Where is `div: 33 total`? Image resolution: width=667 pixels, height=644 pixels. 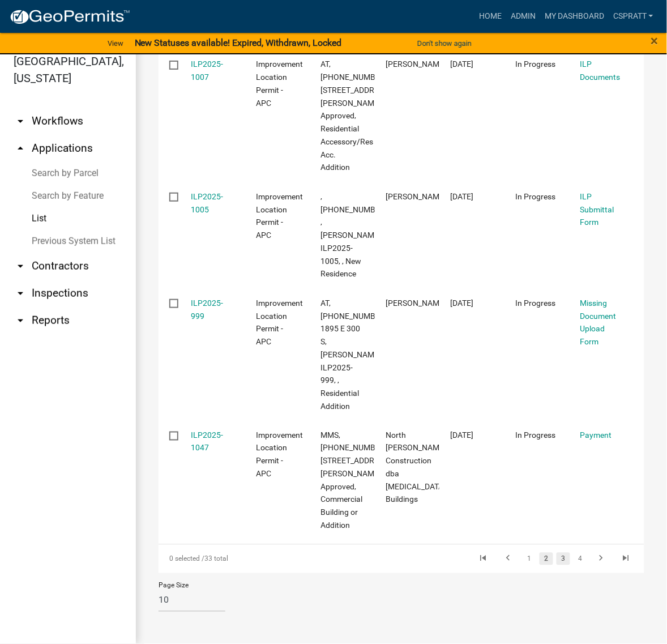 div: 33 total is located at coordinates (254, 559).